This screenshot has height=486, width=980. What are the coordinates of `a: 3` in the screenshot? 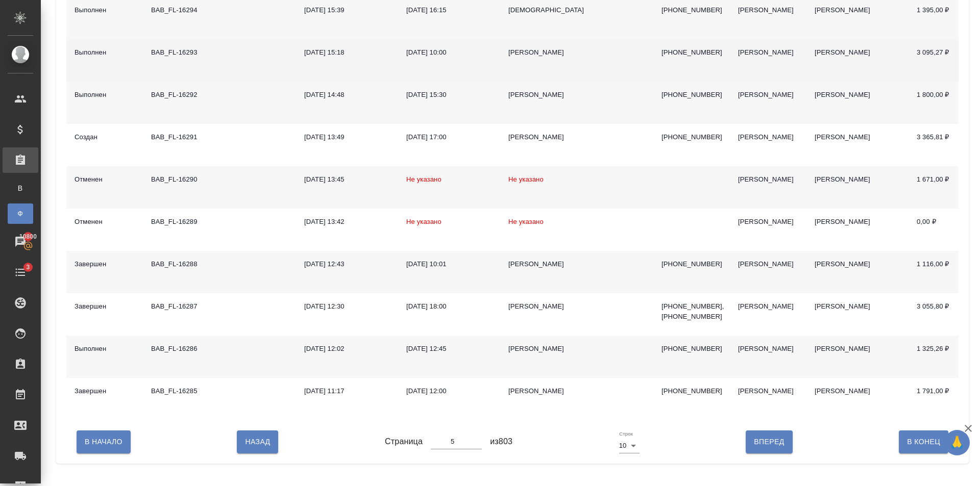 It's located at (20, 272).